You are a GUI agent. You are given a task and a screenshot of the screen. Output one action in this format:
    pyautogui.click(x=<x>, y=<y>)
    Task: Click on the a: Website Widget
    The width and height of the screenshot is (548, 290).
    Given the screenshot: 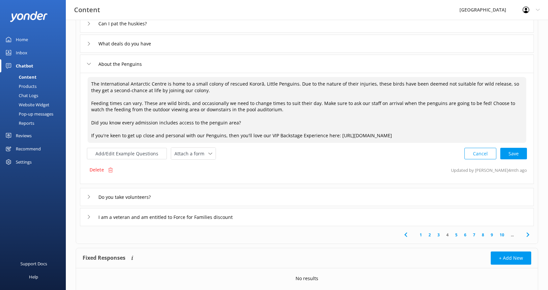 What is the action you would take?
    pyautogui.click(x=35, y=105)
    